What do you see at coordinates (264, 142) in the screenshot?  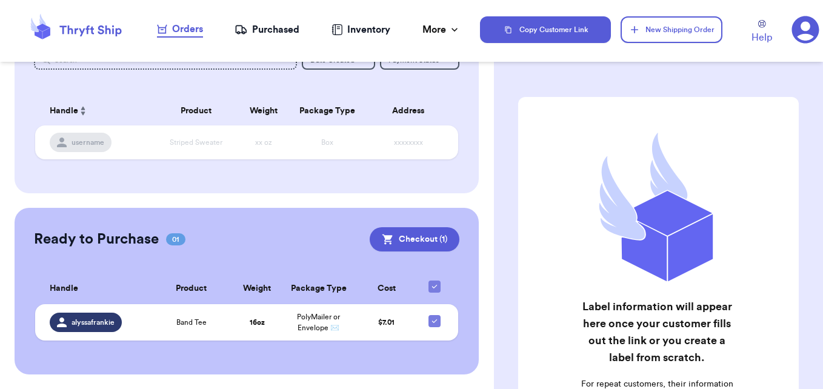 I see `span: xx oz` at bounding box center [264, 142].